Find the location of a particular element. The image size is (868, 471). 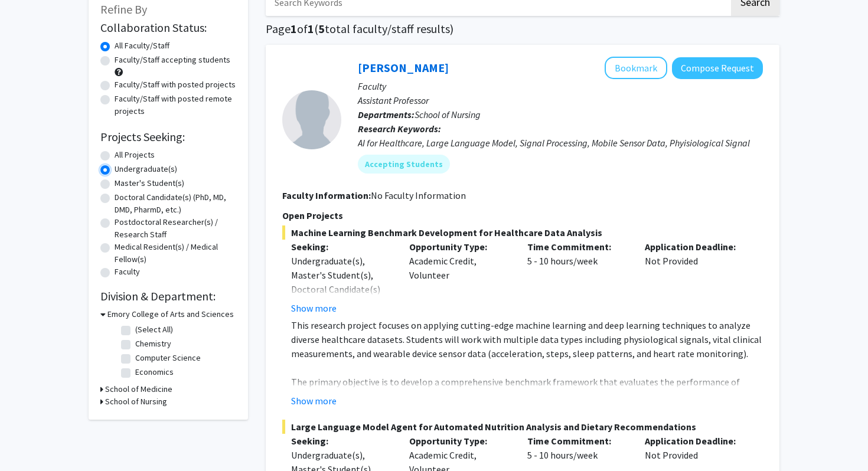

div: Academic Credit, Volunteer is located at coordinates (460, 277).